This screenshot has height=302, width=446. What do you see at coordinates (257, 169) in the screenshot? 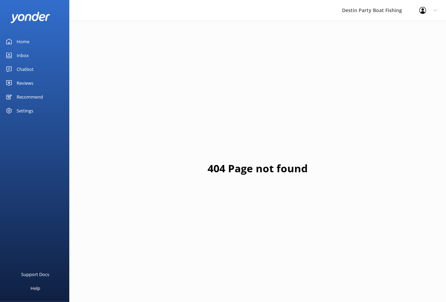
I see `h1: 404 Page not found` at bounding box center [257, 169].